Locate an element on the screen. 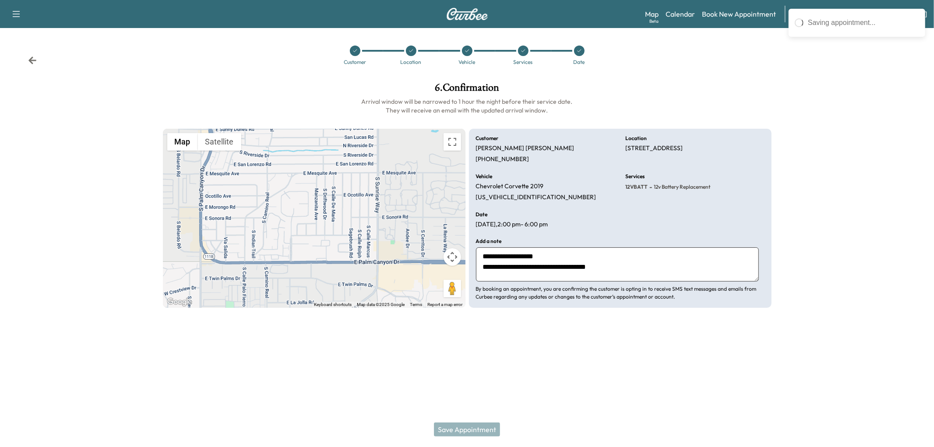 This screenshot has width=934, height=447. img: Curbee Logo is located at coordinates (467, 14).